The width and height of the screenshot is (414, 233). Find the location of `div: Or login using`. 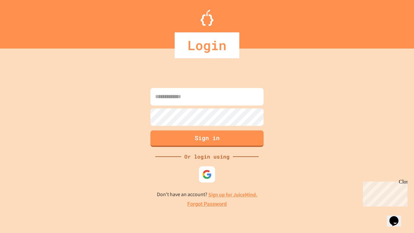

div: Or login using is located at coordinates (207, 157).